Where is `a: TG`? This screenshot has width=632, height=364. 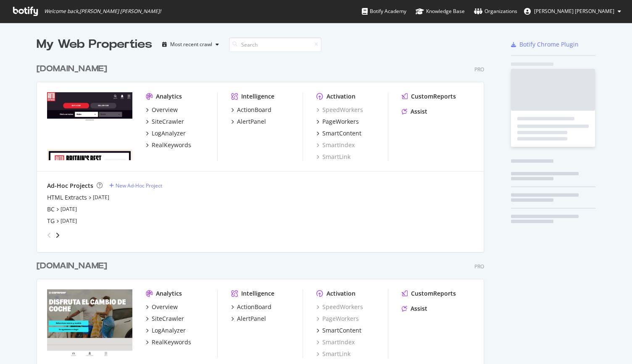 a: TG is located at coordinates (51, 221).